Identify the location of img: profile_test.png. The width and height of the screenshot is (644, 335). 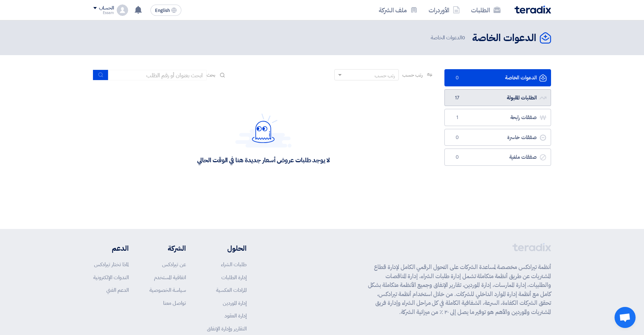
(122, 10).